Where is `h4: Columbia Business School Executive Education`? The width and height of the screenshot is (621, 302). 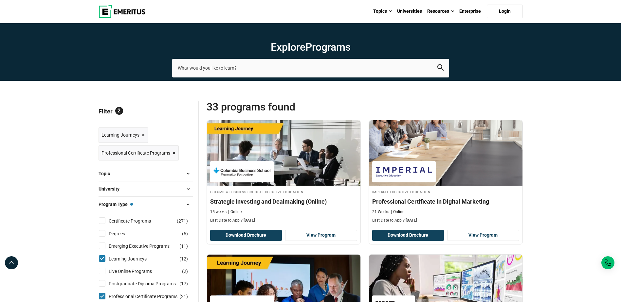
h4: Columbia Business School Executive Education is located at coordinates (283, 192).